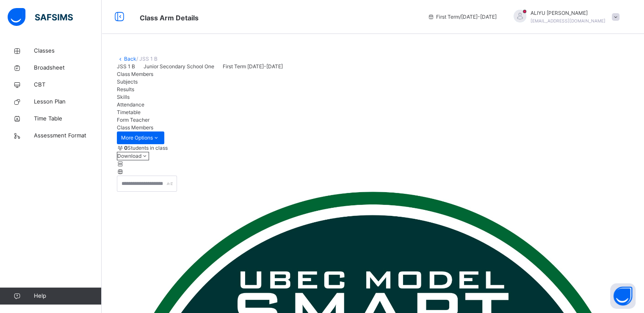  What do you see at coordinates (169, 18) in the screenshot?
I see `span: Class Arm Details` at bounding box center [169, 18].